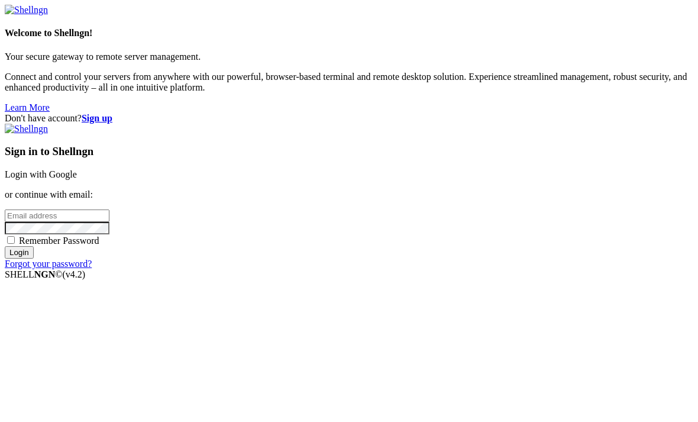 This screenshot has width=698, height=422. What do you see at coordinates (349, 151) in the screenshot?
I see `h3: Sign in to Shellngn` at bounding box center [349, 151].